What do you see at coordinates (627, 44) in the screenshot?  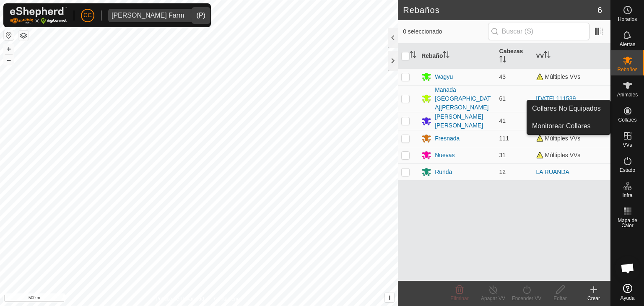 I see `span: Alertas` at bounding box center [627, 44].